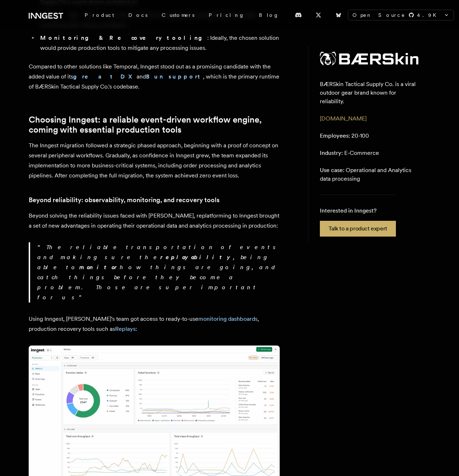  Describe the element at coordinates (124, 200) in the screenshot. I see `a: Beyond reliability: observability, monitoring, and recovery tools` at that location.